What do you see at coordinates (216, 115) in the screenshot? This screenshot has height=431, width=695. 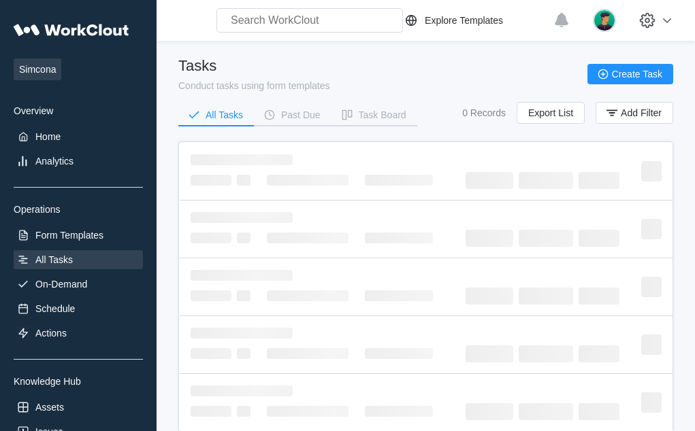 I see `button: All Tasks` at bounding box center [216, 115].